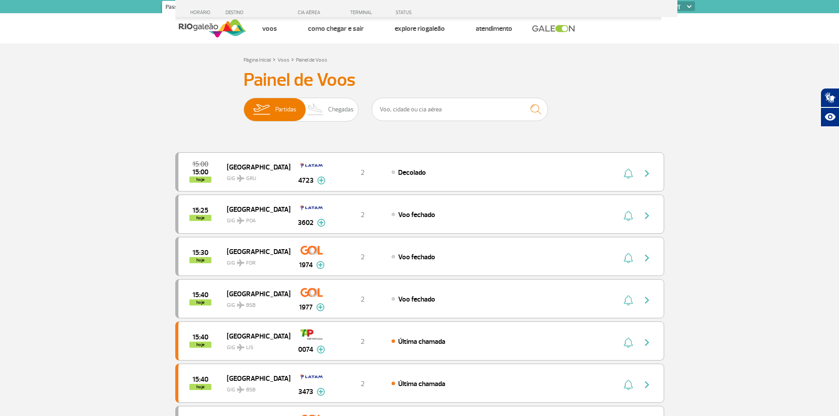 The height and width of the screenshot is (416, 839). Describe the element at coordinates (306, 181) in the screenshot. I see `span: 4723` at that location.